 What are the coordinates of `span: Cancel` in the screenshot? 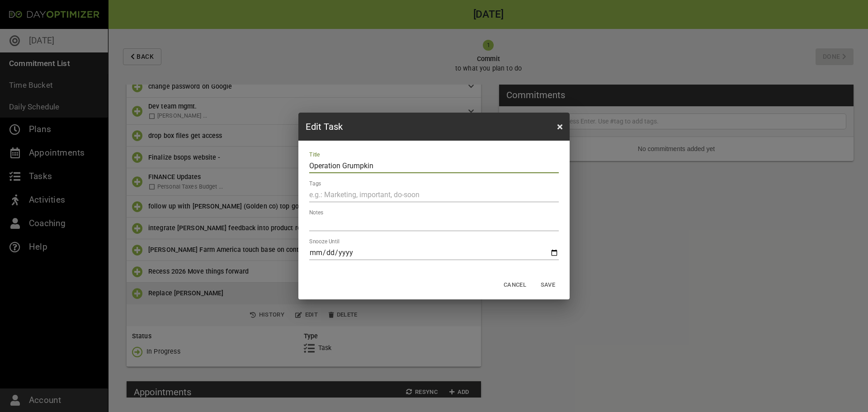 It's located at (515, 285).